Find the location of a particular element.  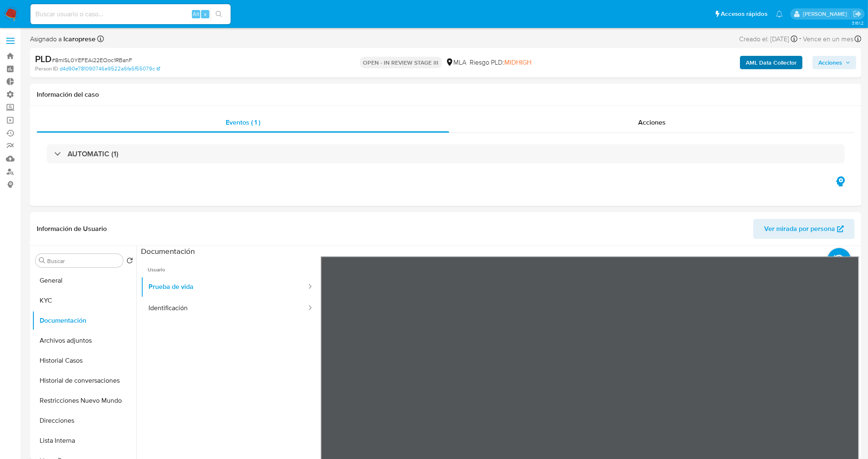

button: Historial de conversaciones is located at coordinates (84, 381).